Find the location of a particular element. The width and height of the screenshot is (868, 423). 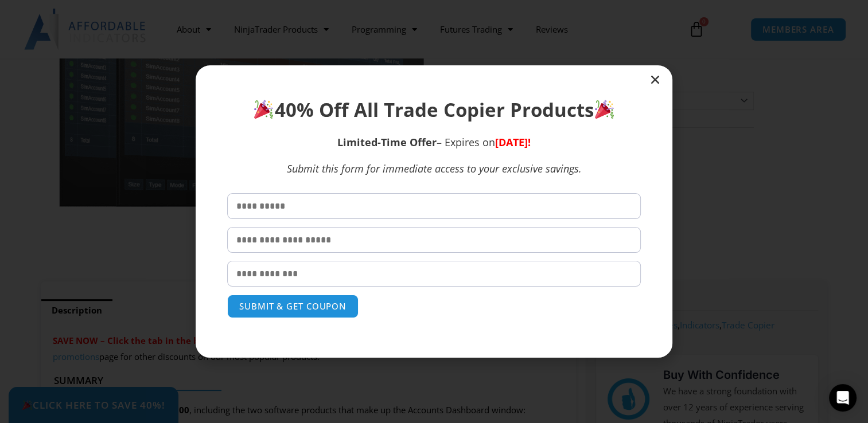

div: Open Intercom Messenger is located at coordinates (843, 398).